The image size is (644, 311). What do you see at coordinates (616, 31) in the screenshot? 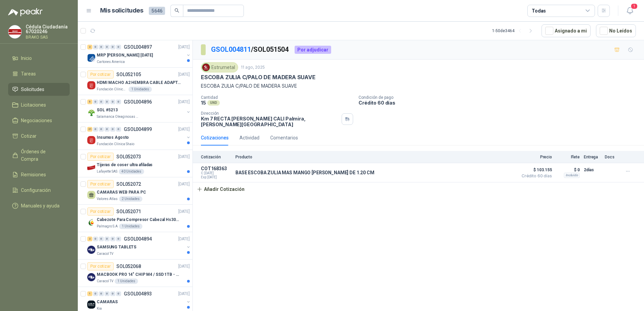
I see `button: No Leídos` at bounding box center [616, 31].